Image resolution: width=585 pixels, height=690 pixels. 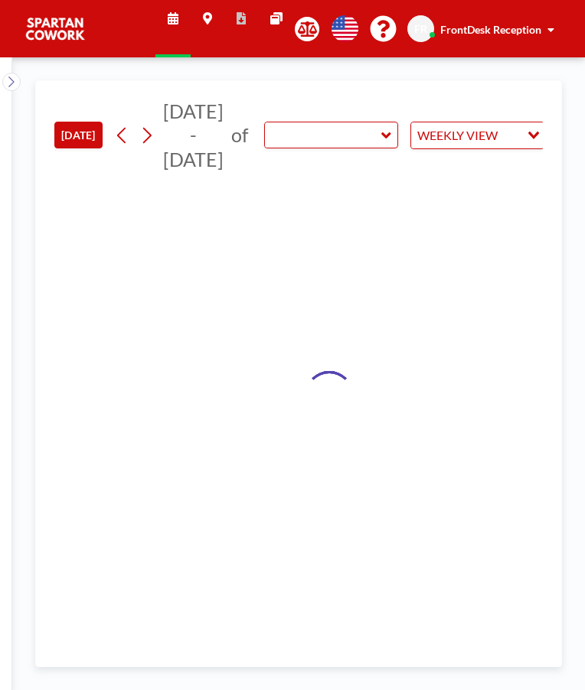 I want to click on span: FR, so click(x=420, y=29).